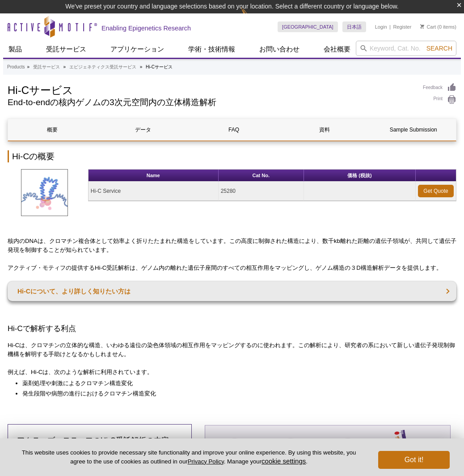 The image size is (464, 476). Describe the element at coordinates (153, 175) in the screenshot. I see `th: Name` at that location.